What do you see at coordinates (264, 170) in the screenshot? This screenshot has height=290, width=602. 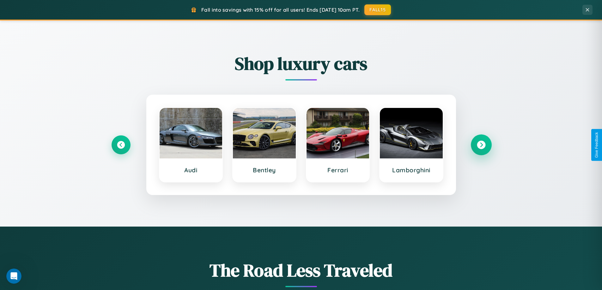 I see `h3: Bentley` at bounding box center [264, 170].